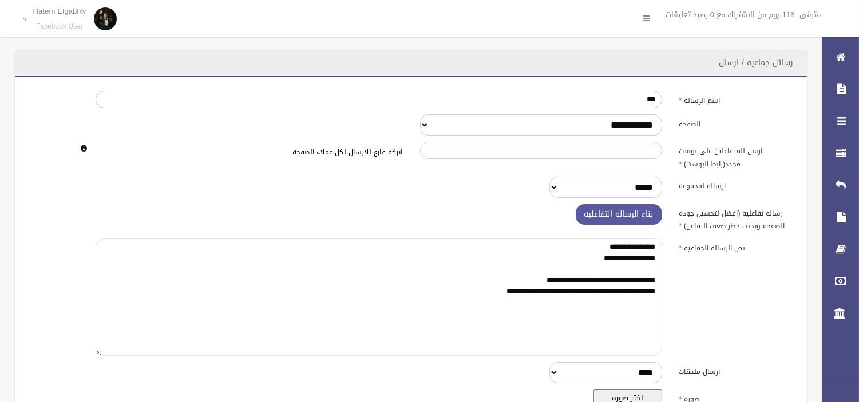  What do you see at coordinates (60, 26) in the screenshot?
I see `small: Facebook User` at bounding box center [60, 26].